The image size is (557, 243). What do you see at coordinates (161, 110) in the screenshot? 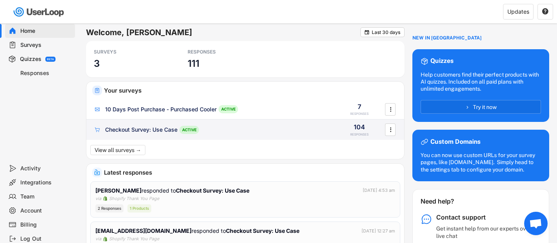
I see `div: 10 Days Post Purchase - Purchased Cooler` at bounding box center [161, 110].